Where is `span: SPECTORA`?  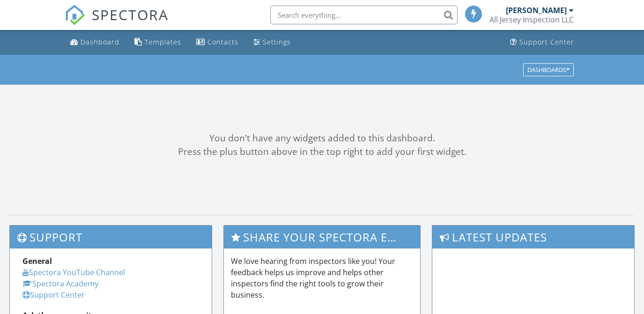
span: SPECTORA is located at coordinates (130, 15).